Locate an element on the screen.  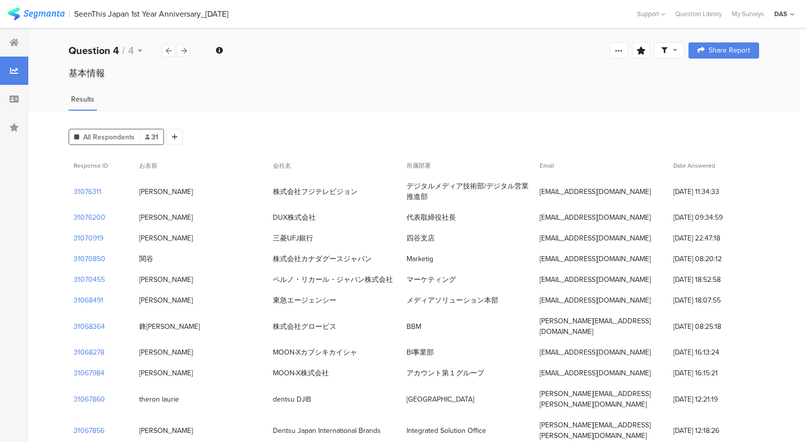
section: 31076311 is located at coordinates (87, 191).